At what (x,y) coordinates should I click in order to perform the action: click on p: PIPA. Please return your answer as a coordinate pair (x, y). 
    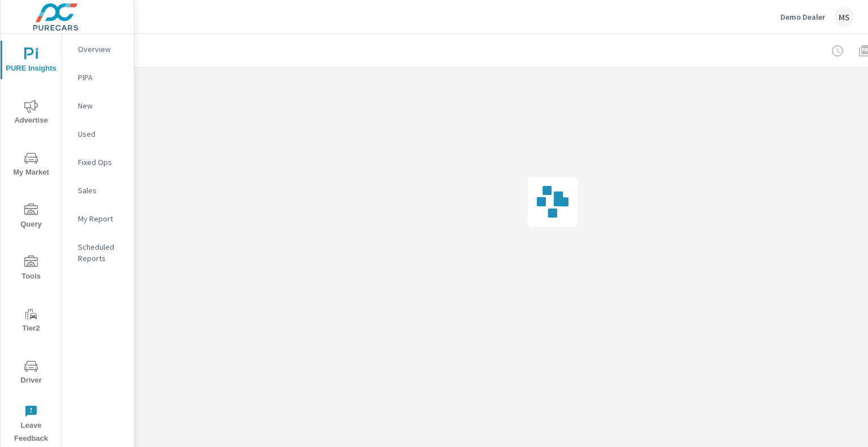
    Looking at the image, I should click on (101, 77).